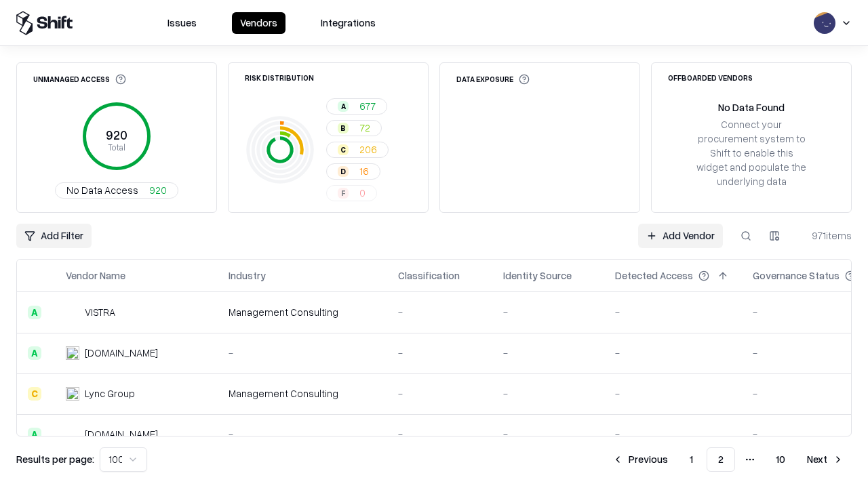  I want to click on img: Lync Group, so click(73, 394).